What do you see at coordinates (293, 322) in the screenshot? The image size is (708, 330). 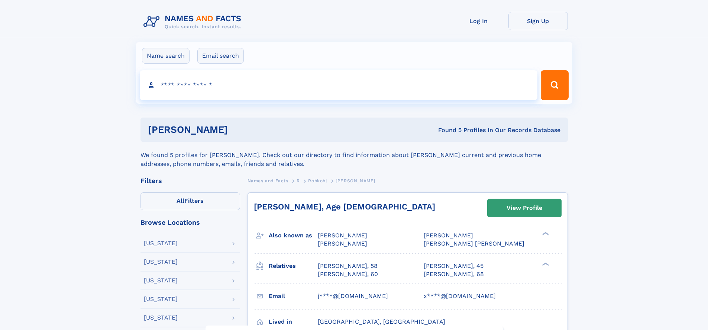 I see `h3: Lived in` at bounding box center [293, 322].